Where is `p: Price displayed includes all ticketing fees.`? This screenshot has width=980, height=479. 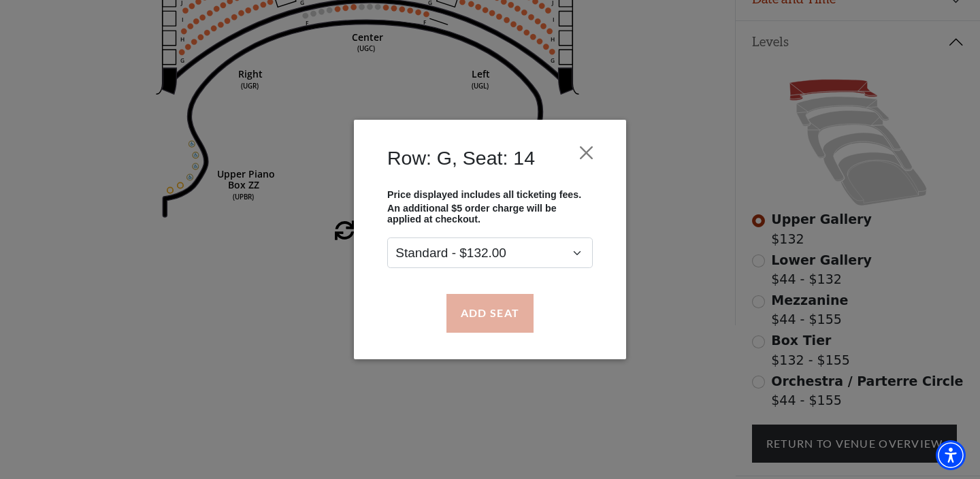 p: Price displayed includes all ticketing fees. is located at coordinates (490, 194).